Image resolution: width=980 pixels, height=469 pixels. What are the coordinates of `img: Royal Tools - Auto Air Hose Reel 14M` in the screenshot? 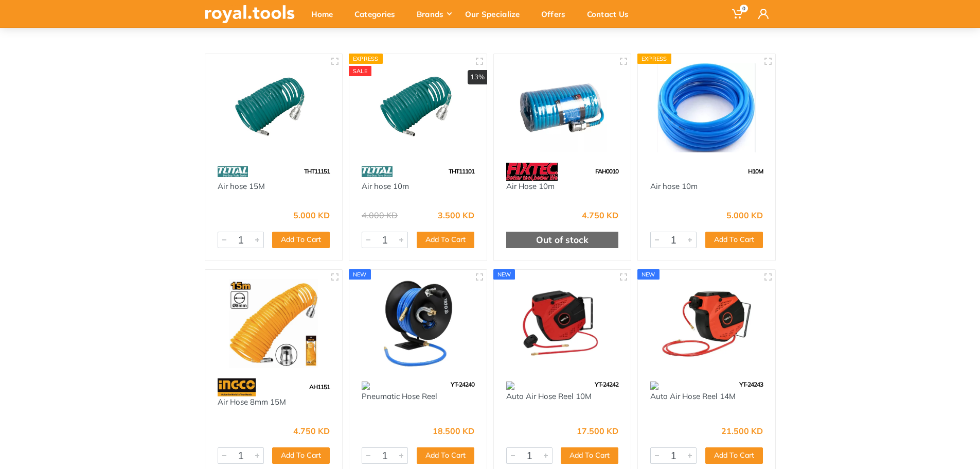 It's located at (706, 324).